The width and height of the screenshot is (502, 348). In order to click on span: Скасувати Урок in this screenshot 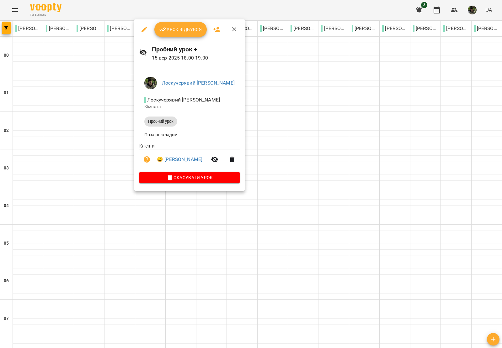, I will do `click(189, 178)`.